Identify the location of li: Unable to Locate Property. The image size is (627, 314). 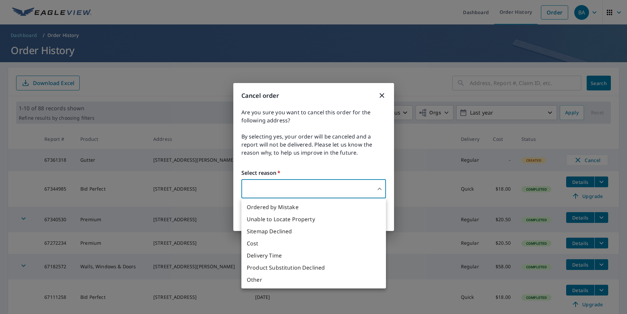
(313, 219).